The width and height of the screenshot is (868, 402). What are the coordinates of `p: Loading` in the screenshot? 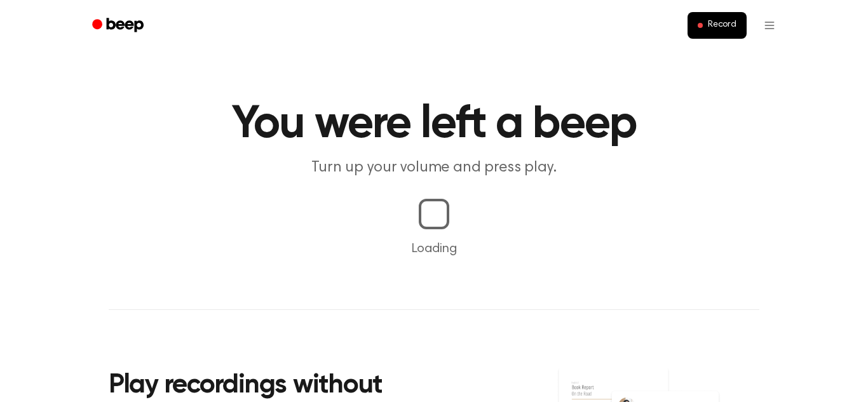 It's located at (434, 248).